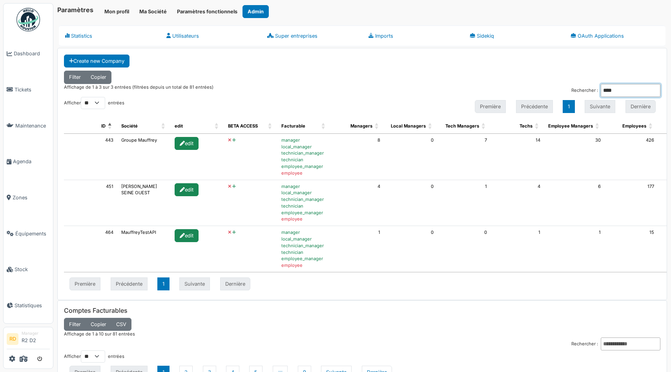 The width and height of the screenshot is (671, 372). Describe the element at coordinates (207, 11) in the screenshot. I see `a: Paramètres fonctionnels` at that location.